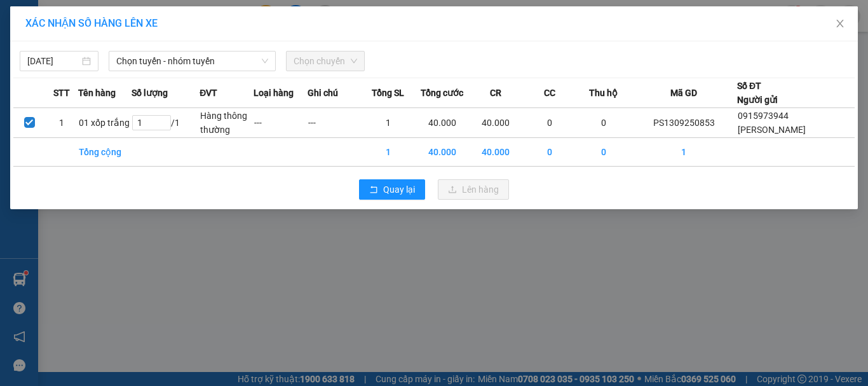 The width and height of the screenshot is (868, 386). What do you see at coordinates (208, 93) in the screenshot?
I see `span: ĐVT` at bounding box center [208, 93].